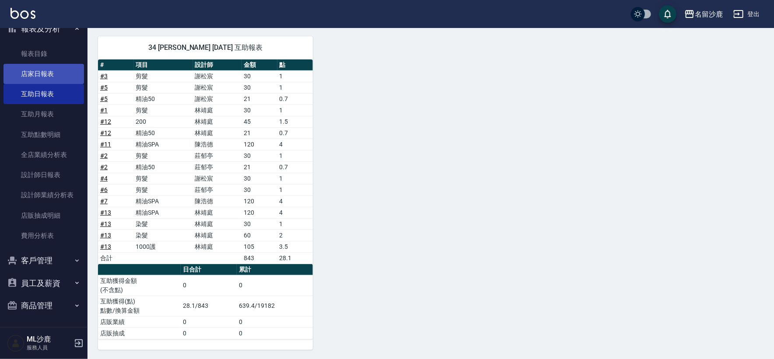 This screenshot has height=359, width=774. Describe the element at coordinates (295, 65) in the screenshot. I see `th: 點` at that location.